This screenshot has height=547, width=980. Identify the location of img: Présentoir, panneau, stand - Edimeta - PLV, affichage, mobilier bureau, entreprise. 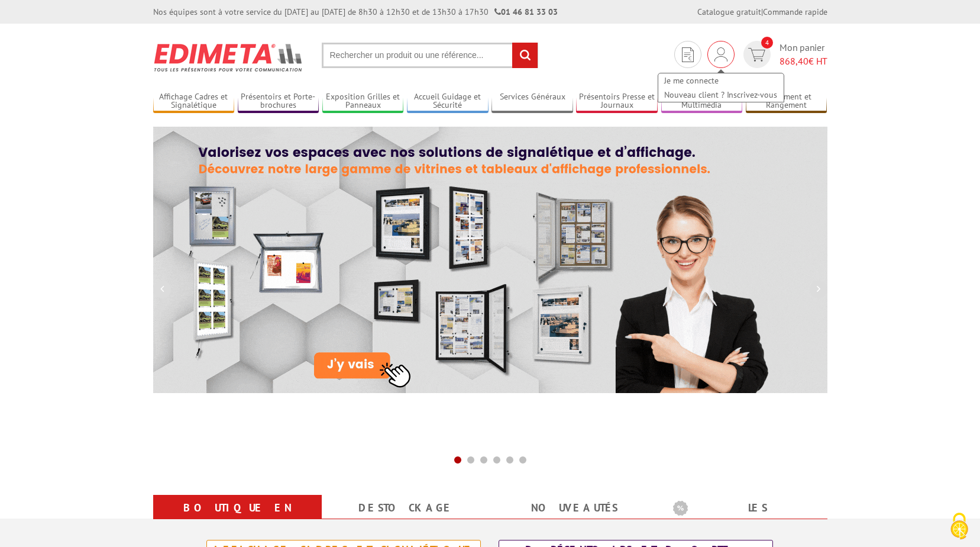
(228, 57).